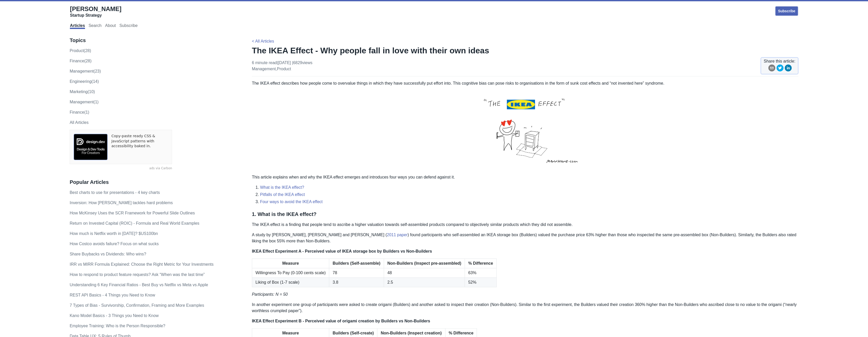 The height and width of the screenshot is (337, 868). Describe the element at coordinates (525, 130) in the screenshot. I see `img: ikea-effect` at that location.